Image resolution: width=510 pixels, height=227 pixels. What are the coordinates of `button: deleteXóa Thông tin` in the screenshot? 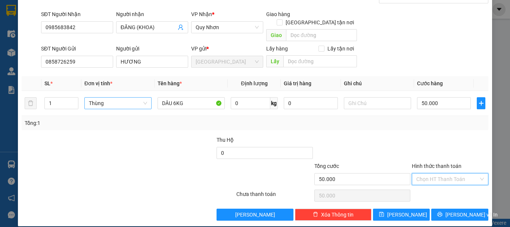 It's located at (333, 214).